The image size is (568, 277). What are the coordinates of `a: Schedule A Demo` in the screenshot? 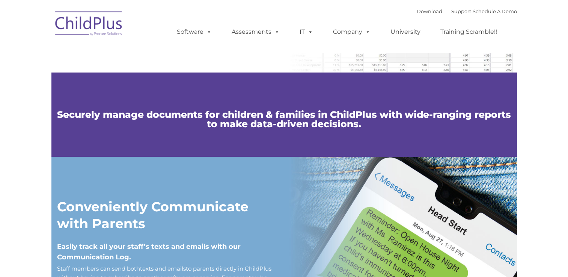 It's located at (494, 11).